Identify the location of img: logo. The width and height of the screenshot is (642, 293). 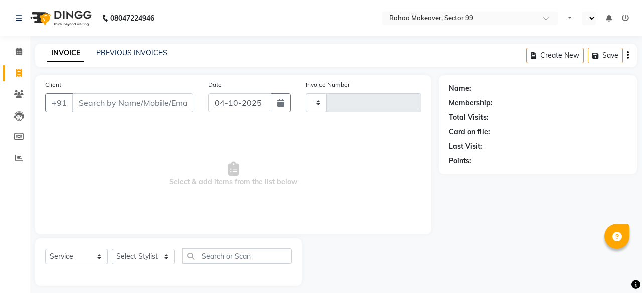
(60, 18).